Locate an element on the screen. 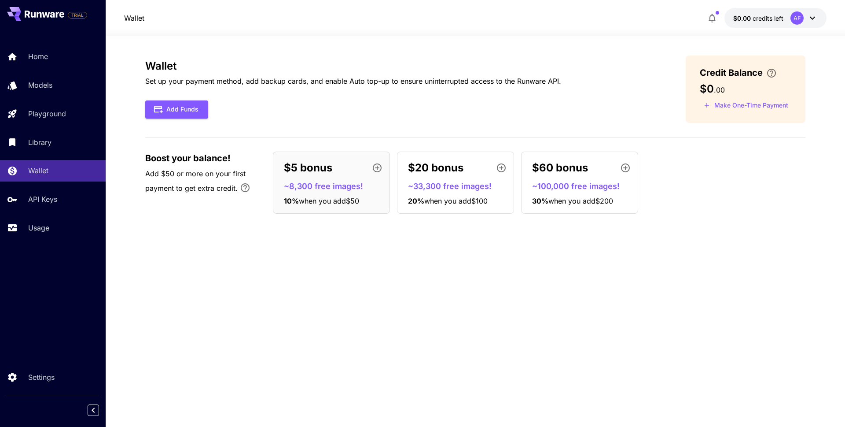 The width and height of the screenshot is (845, 427). span: credits left is located at coordinates (768, 18).